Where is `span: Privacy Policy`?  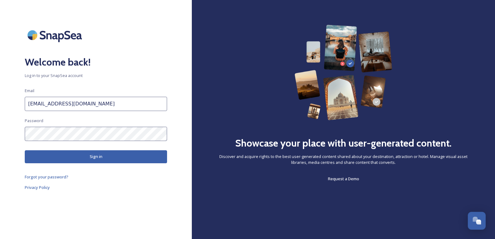
span: Privacy Policy is located at coordinates (37, 188).